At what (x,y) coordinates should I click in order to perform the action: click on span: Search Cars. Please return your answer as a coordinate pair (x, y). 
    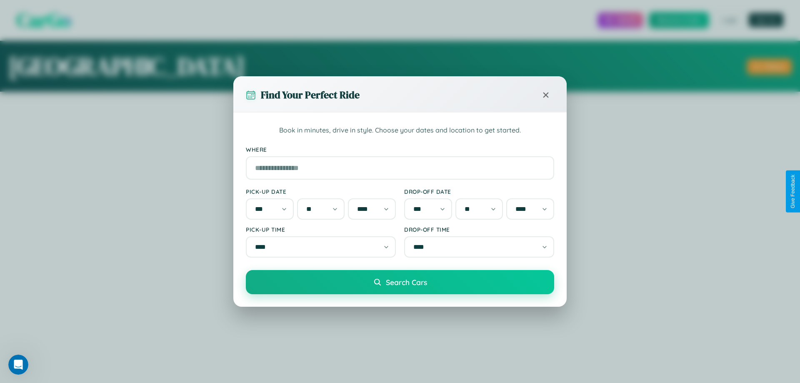
    Looking at the image, I should click on (406, 282).